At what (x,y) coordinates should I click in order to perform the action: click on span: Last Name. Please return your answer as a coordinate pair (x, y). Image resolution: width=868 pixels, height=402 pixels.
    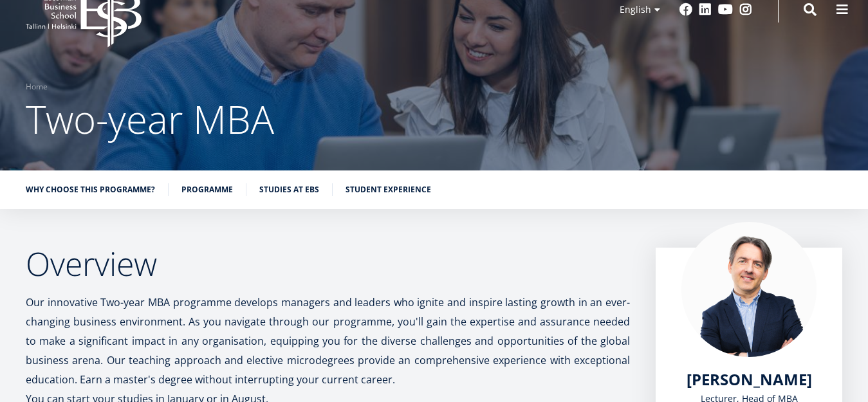
    Looking at the image, I should click on (326, 7).